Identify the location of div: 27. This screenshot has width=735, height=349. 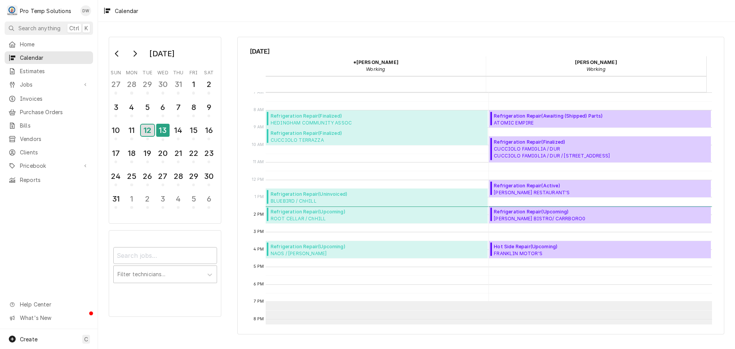
(116, 84).